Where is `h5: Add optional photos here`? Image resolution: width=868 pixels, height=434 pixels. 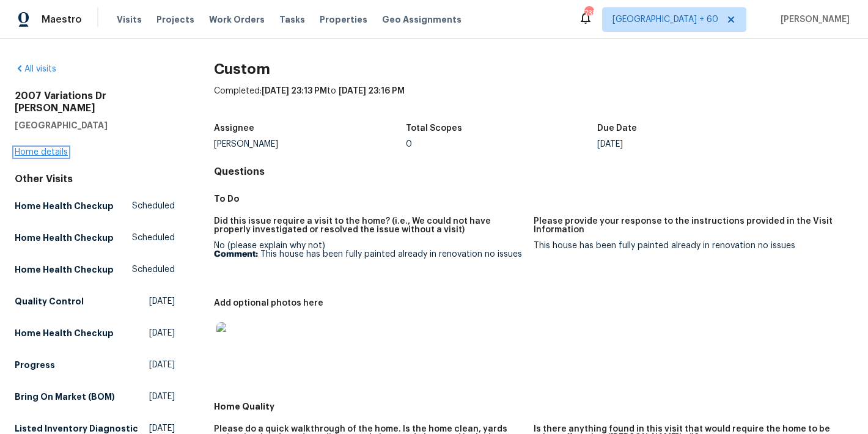 h5: Add optional photos here is located at coordinates (269, 303).